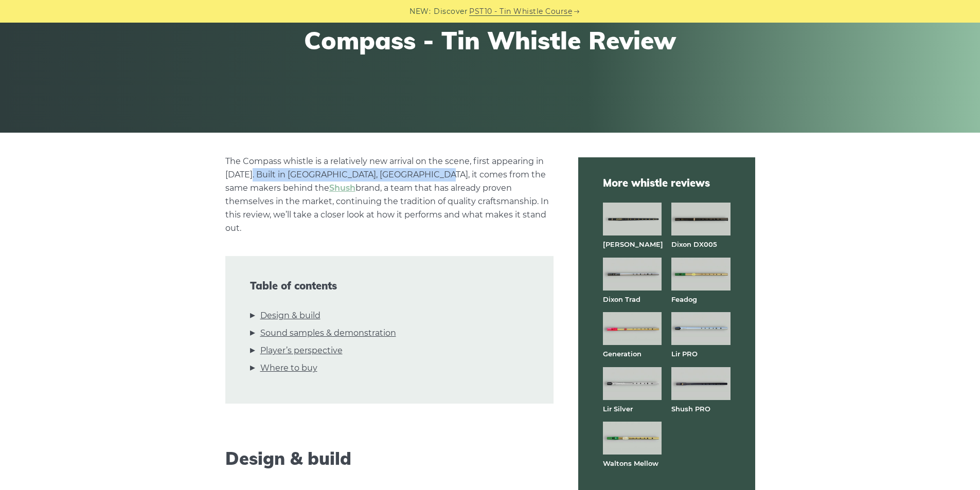 The image size is (980, 490). Describe the element at coordinates (694, 244) in the screenshot. I see `strong: Dixon DX005` at that location.